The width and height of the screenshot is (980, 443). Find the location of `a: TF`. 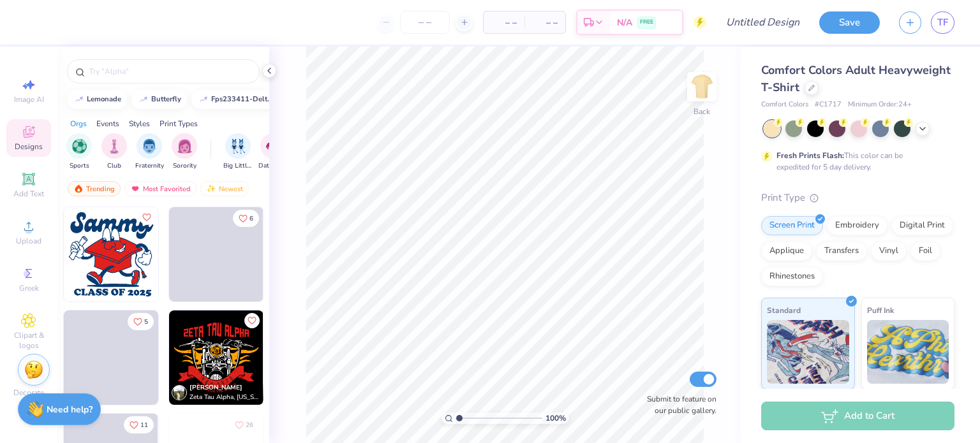

a: TF is located at coordinates (942, 22).